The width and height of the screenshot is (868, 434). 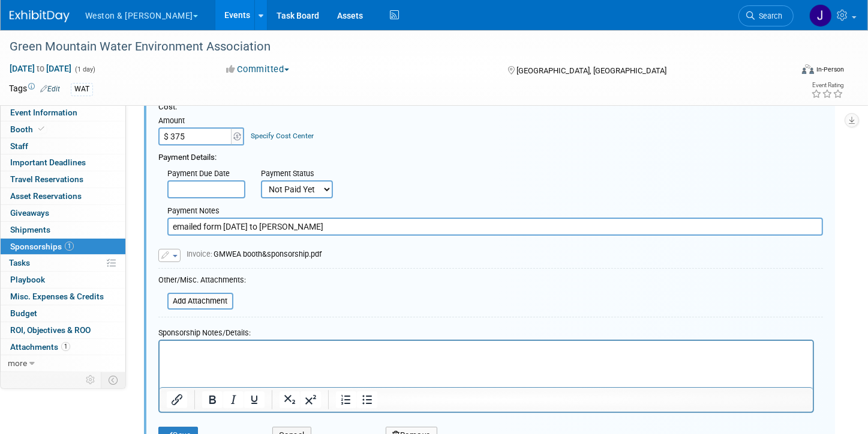 I want to click on button: Numbered list, so click(x=347, y=400).